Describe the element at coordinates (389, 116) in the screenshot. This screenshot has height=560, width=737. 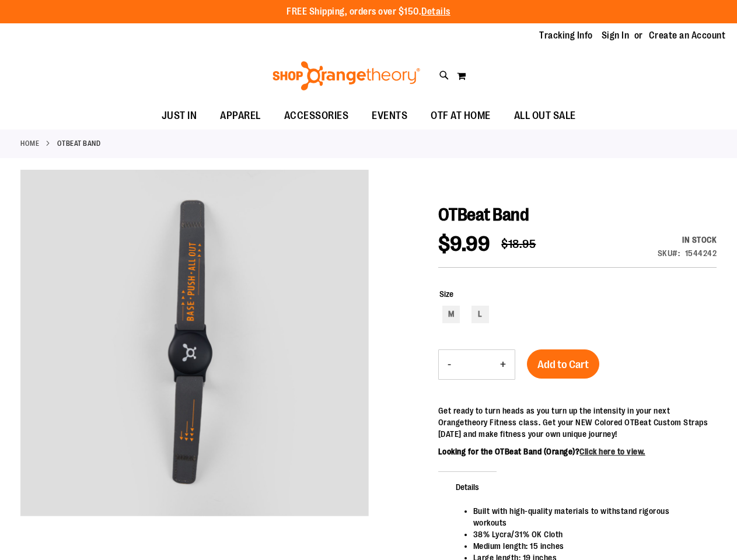
I see `span: EVENTS` at that location.